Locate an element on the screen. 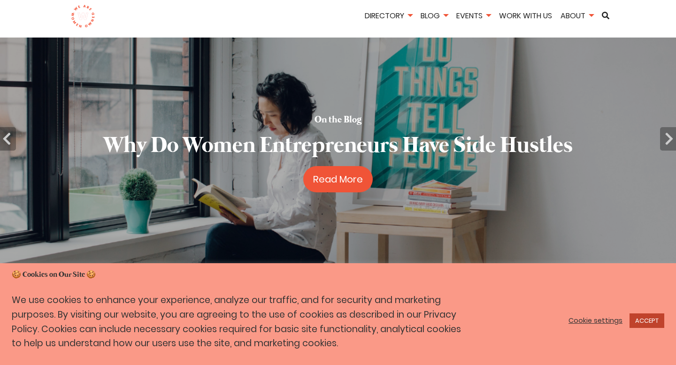  img: logo is located at coordinates (83, 16).